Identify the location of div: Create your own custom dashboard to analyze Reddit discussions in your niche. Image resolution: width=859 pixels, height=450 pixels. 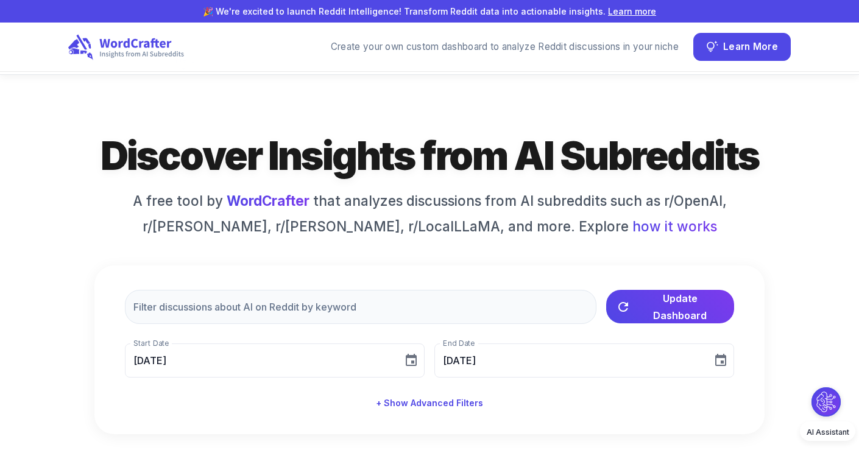
(504, 47).